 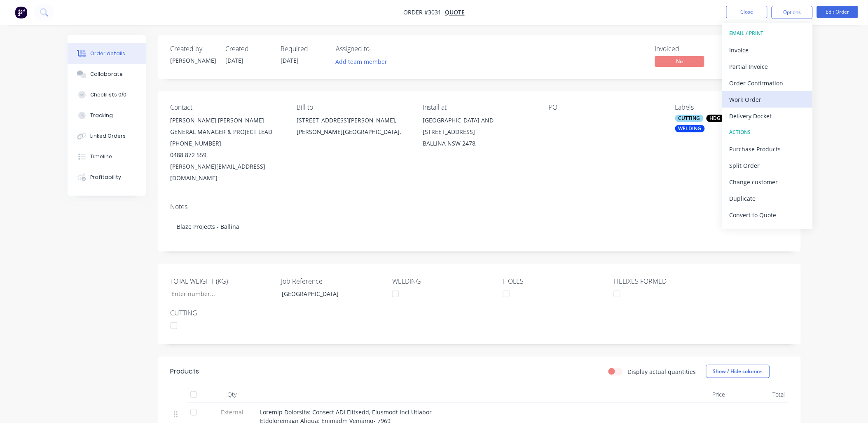 What do you see at coordinates (759, 395) in the screenshot?
I see `div: Total` at bounding box center [759, 395].